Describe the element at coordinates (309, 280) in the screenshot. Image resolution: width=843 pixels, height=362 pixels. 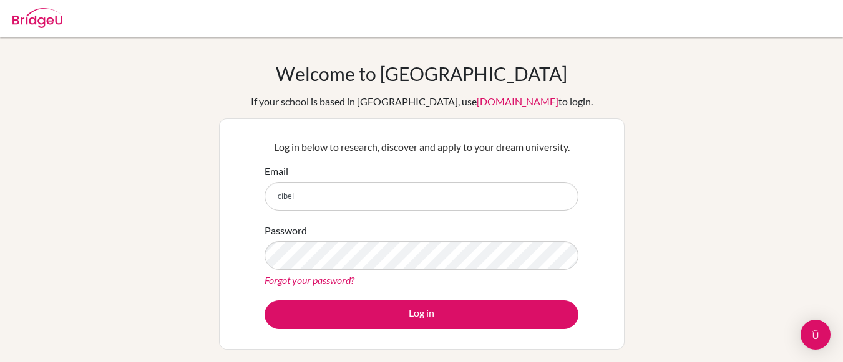
I see `a: Forgot your password?` at that location.